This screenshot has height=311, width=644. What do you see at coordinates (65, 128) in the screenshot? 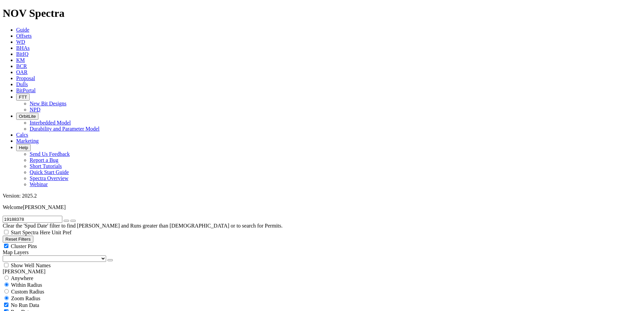
I see `a: Durability and Parameter Model` at bounding box center [65, 128].